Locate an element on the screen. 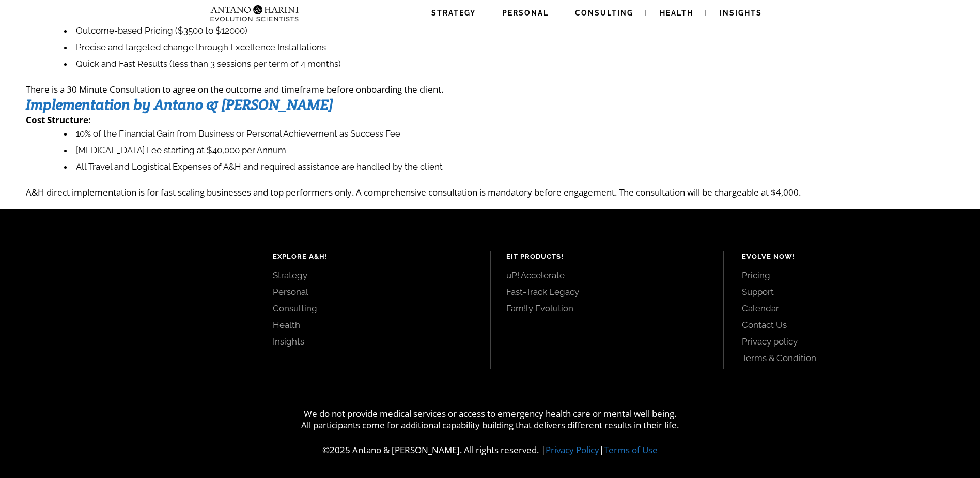 Image resolution: width=980 pixels, height=478 pixels. strong: Cost Structure: is located at coordinates (59, 119).